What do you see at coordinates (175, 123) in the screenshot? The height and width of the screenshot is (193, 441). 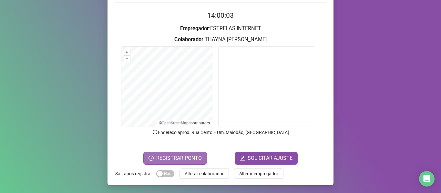 I see `a: OpenStreetMap` at bounding box center [175, 123].